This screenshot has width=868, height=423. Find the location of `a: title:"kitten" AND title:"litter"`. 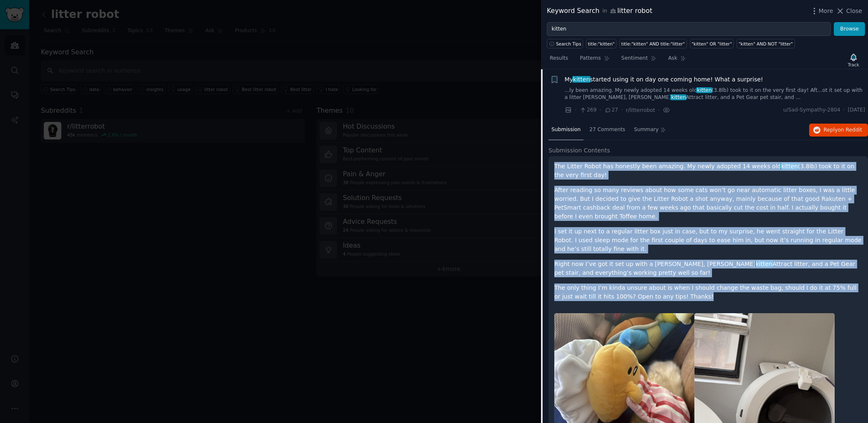

a: title:"kitten" AND title:"litter" is located at coordinates (653, 43).